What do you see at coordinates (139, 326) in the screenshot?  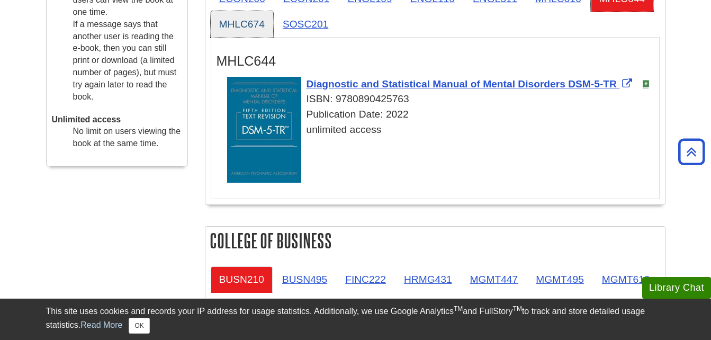 I see `button: Close` at bounding box center [139, 326].